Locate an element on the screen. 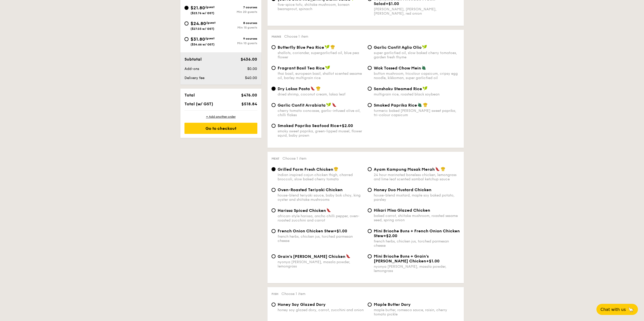 This screenshot has width=644, height=321. input: Dry Laksa Pastadried shrimp, coconut cream, laksa leaf is located at coordinates (274, 88).